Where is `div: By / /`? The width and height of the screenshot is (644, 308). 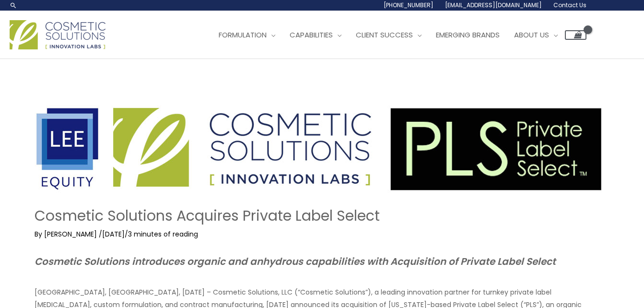
div: By / / is located at coordinates (322, 234).